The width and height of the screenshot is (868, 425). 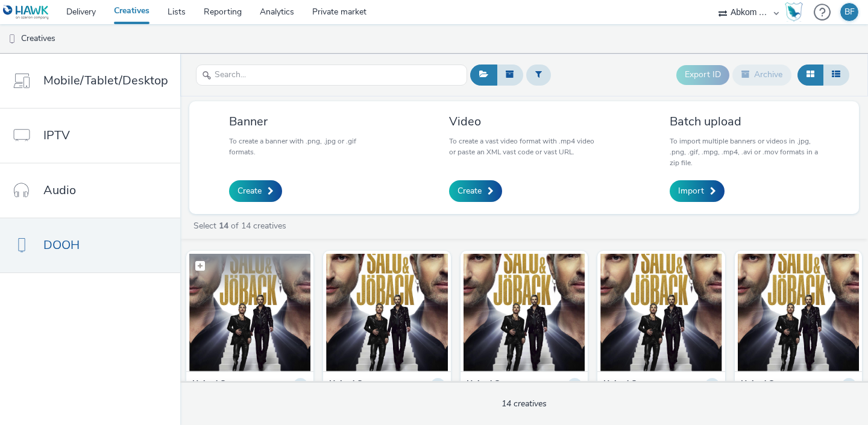 I want to click on img: United stage Salo Jöback Växsjö visual, so click(x=660, y=312).